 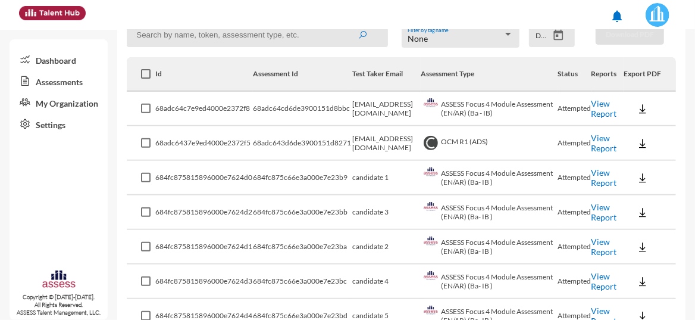 What do you see at coordinates (418, 38) in the screenshot?
I see `span: None` at bounding box center [418, 38].